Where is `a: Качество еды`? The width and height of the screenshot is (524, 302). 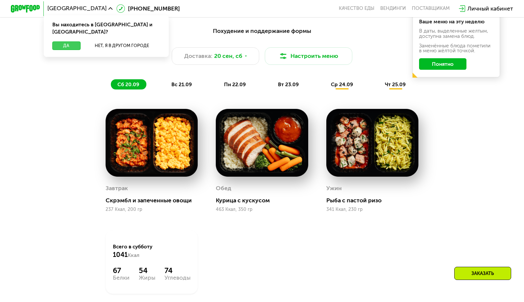
a: Качество еды is located at coordinates (357, 9).